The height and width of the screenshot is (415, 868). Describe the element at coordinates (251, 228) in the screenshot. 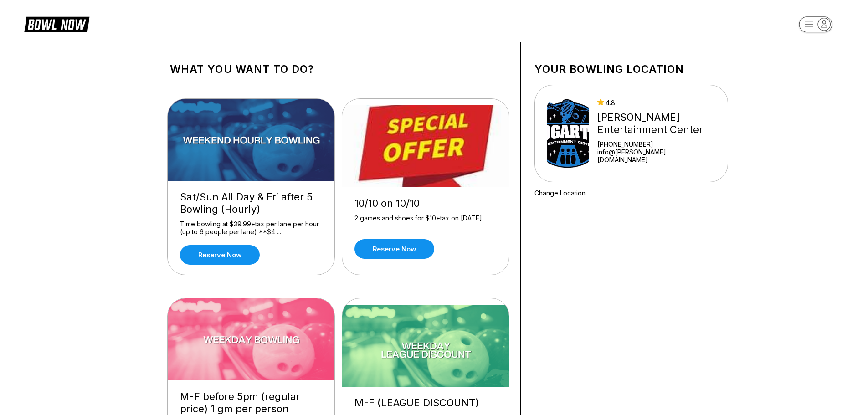

I see `div: Time bowling at $39.99+tax per lane per hour (up to 6 people per lane) **$4 ...` at that location.